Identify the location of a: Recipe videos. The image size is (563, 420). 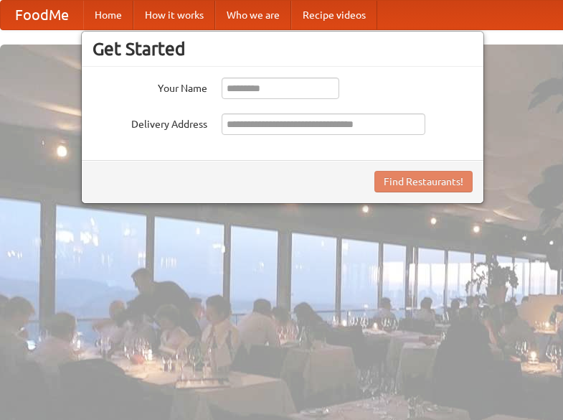
(334, 15).